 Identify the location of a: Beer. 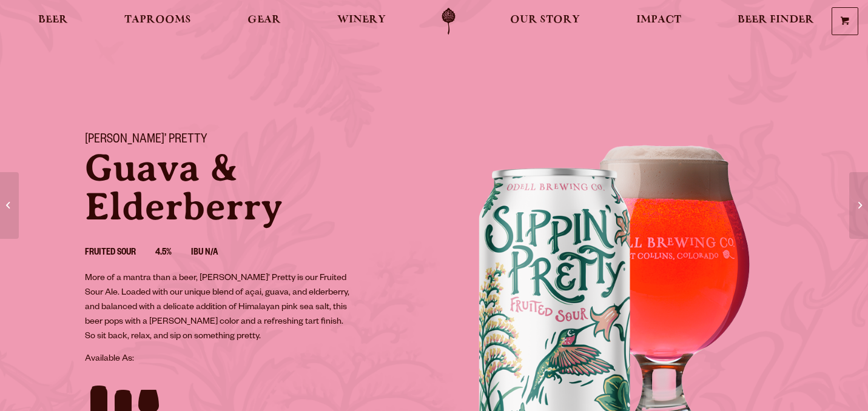
(53, 21).